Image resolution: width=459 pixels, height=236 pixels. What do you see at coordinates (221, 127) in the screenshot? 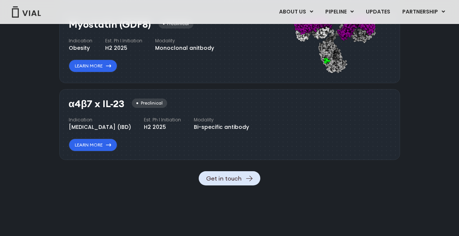
I see `div: Bi-specific antibody` at bounding box center [221, 127].